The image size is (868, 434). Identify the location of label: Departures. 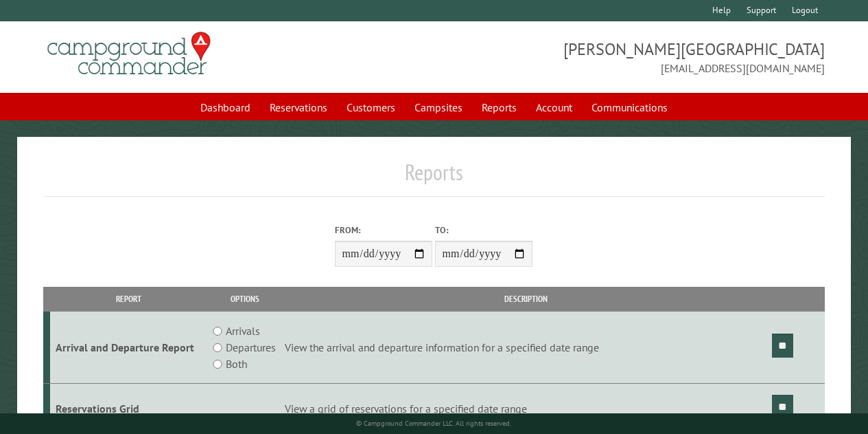
(251, 347).